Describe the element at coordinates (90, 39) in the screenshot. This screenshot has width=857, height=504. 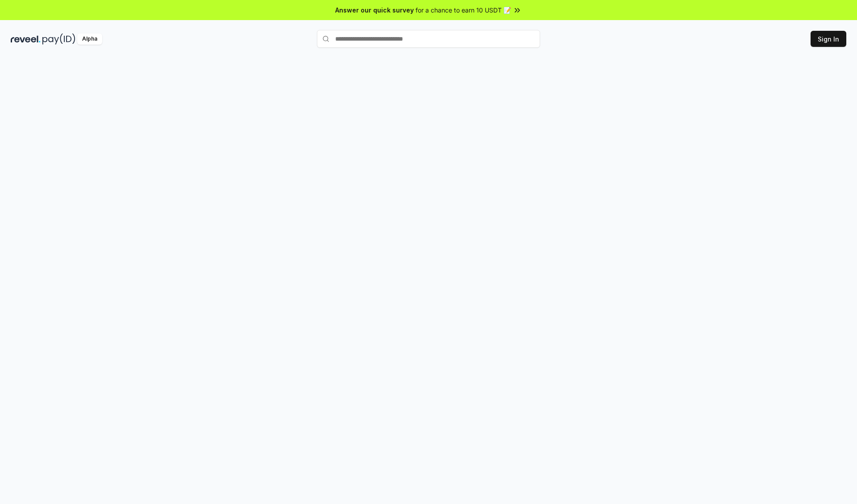
I see `div: Alpha` at that location.